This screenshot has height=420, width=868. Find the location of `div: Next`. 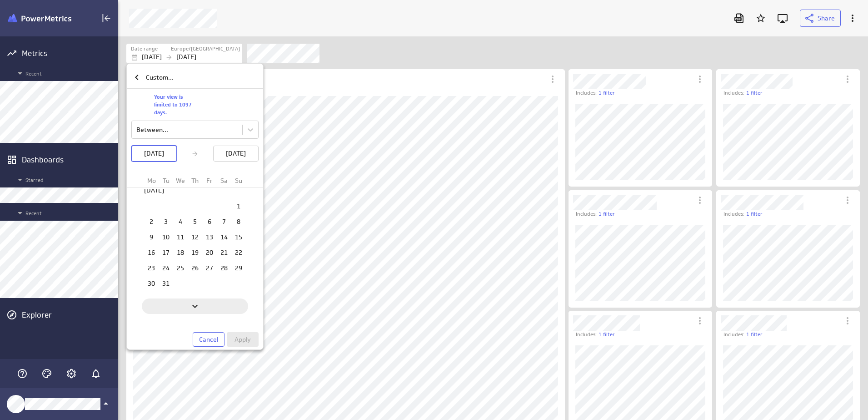

div: Next is located at coordinates (195, 306).